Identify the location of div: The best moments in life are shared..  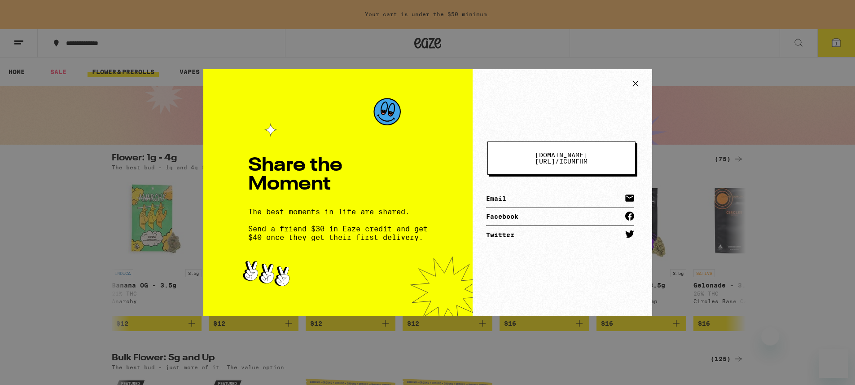
(338, 224).